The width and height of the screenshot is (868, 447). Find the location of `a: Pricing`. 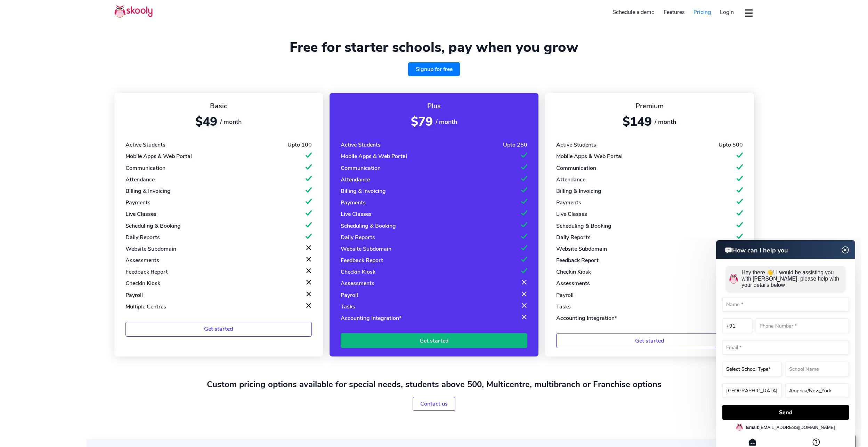

a: Pricing is located at coordinates (702, 12).